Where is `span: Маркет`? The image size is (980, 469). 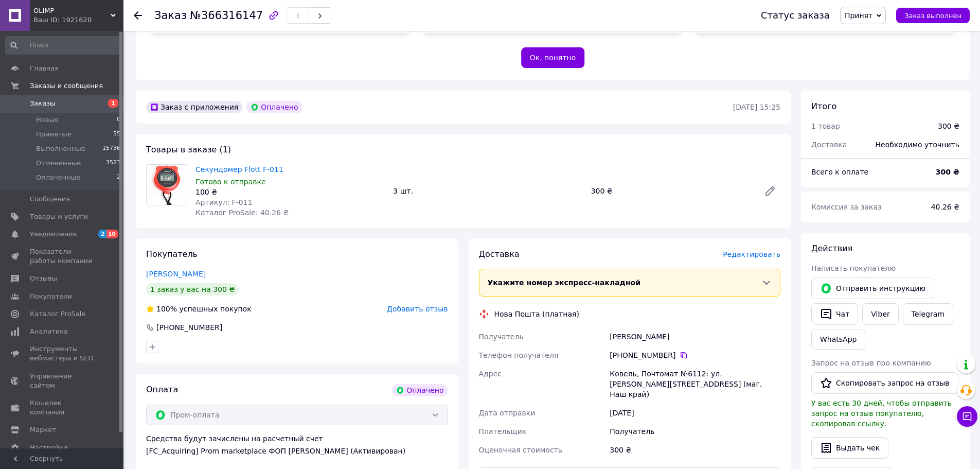
span: Маркет is located at coordinates (43, 430).